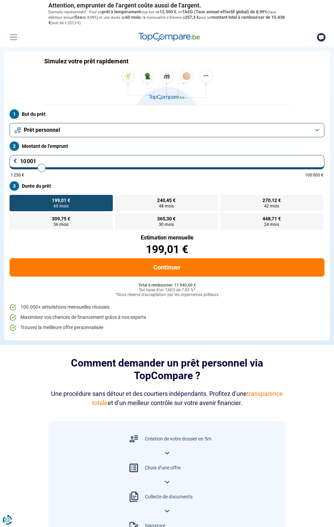 Image resolution: width=334 pixels, height=527 pixels. What do you see at coordinates (167, 285) in the screenshot?
I see `div: Total à rembourser: 11 940,60 €` at bounding box center [167, 285].